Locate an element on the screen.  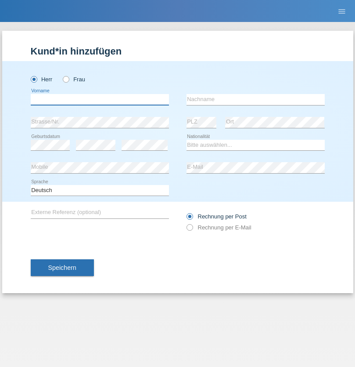
input: Herr is located at coordinates (33, 79).